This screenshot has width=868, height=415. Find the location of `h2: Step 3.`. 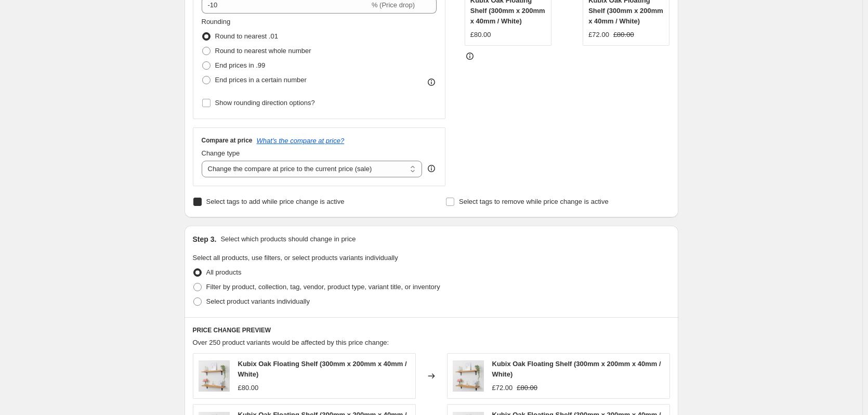

h2: Step 3. is located at coordinates (204, 239).